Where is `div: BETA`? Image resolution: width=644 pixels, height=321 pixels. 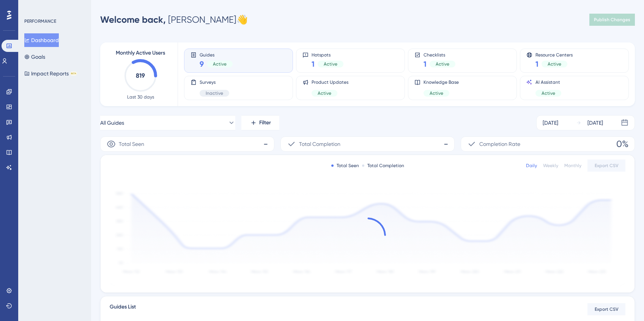
div: BETA is located at coordinates (73, 73).